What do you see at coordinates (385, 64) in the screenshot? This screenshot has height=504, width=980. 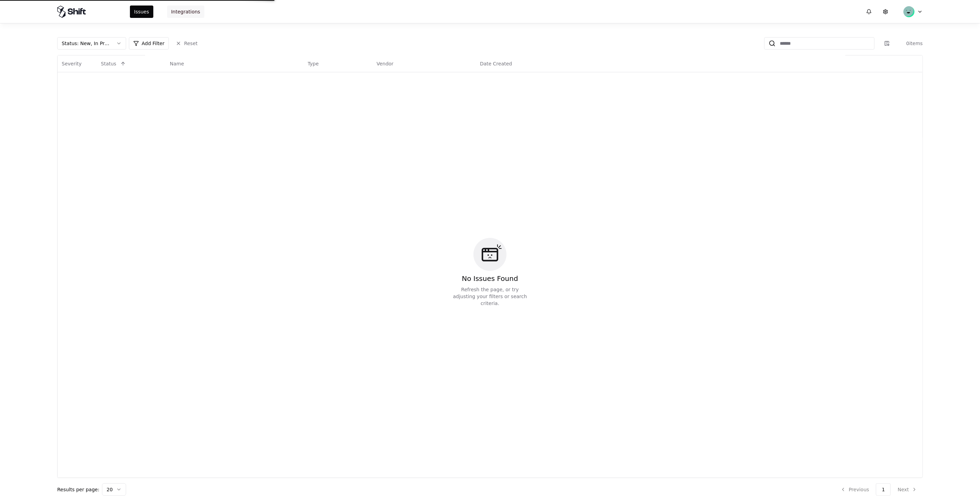 I see `div: Vendor` at bounding box center [385, 64].